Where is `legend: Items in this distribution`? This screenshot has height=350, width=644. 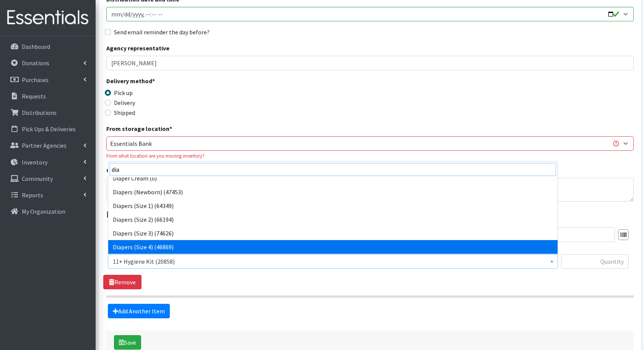 legend: Items in this distribution is located at coordinates (370, 215).